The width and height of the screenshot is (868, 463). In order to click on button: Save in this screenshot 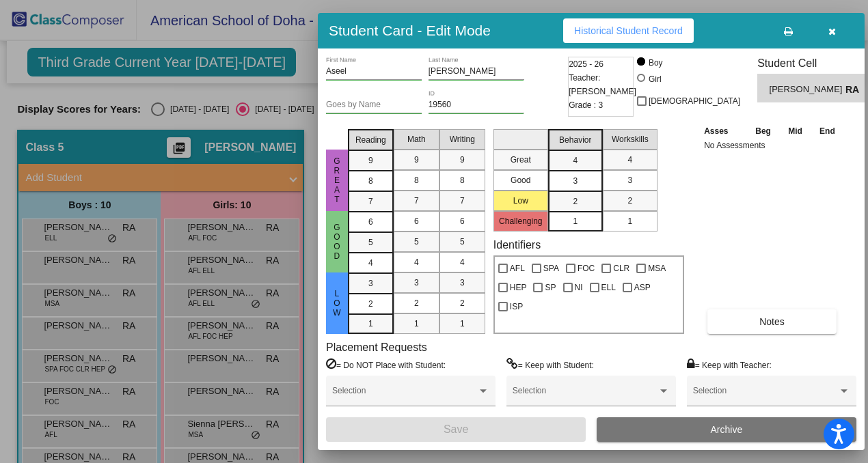, I will do `click(456, 430)`.